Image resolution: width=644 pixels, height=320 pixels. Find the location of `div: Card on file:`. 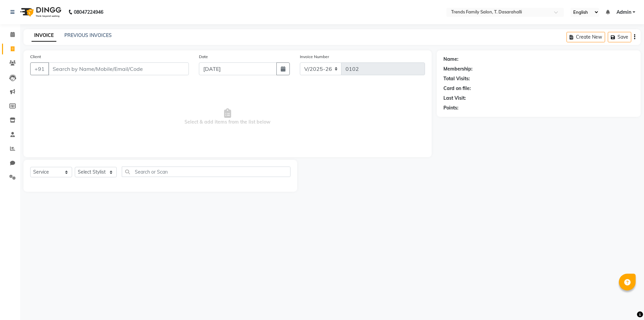

div: Card on file: is located at coordinates (457, 88).